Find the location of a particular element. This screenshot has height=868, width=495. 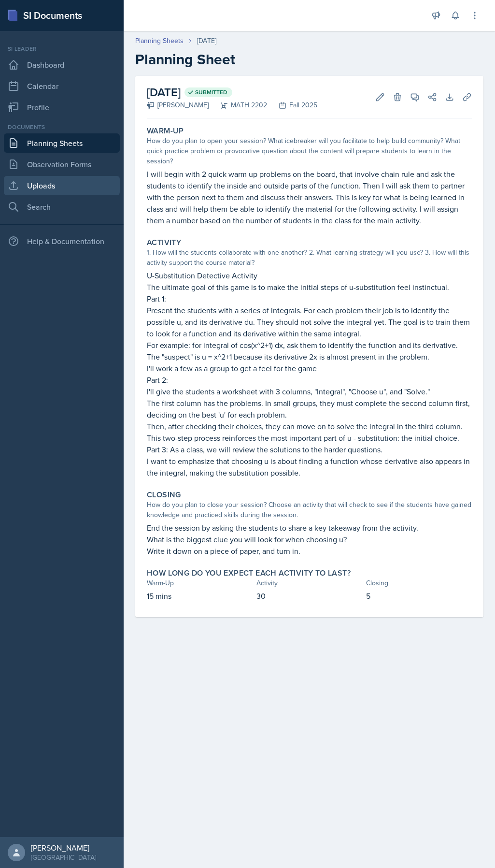

p: Part 2: is located at coordinates (309, 380).